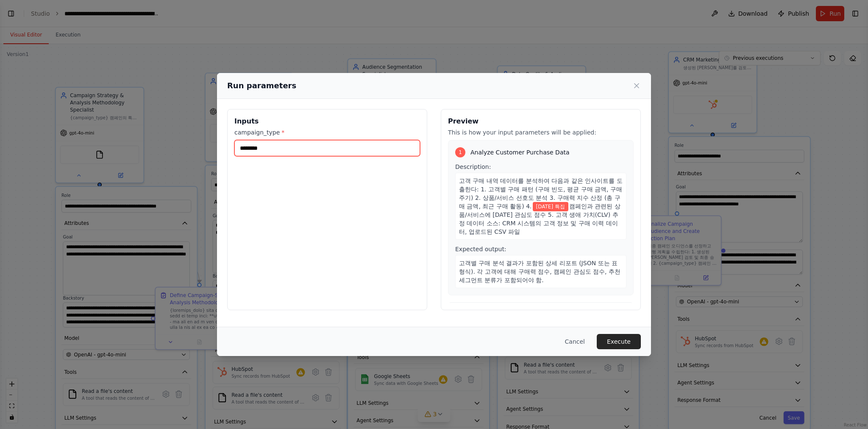 Image resolution: width=868 pixels, height=429 pixels. What do you see at coordinates (519, 152) in the screenshot?
I see `span: Analyze Customer Purchase Data` at bounding box center [519, 152].